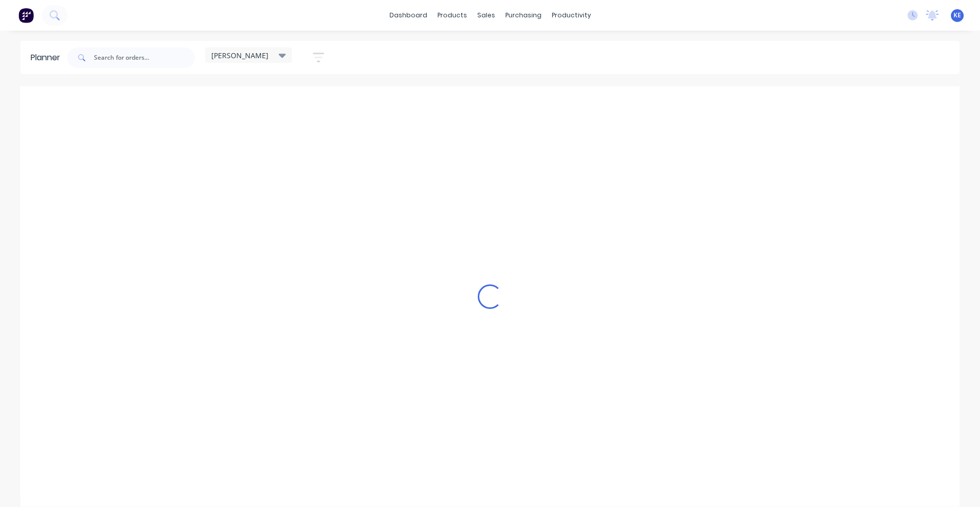 The image size is (980, 507). I want to click on span: KE, so click(957, 15).